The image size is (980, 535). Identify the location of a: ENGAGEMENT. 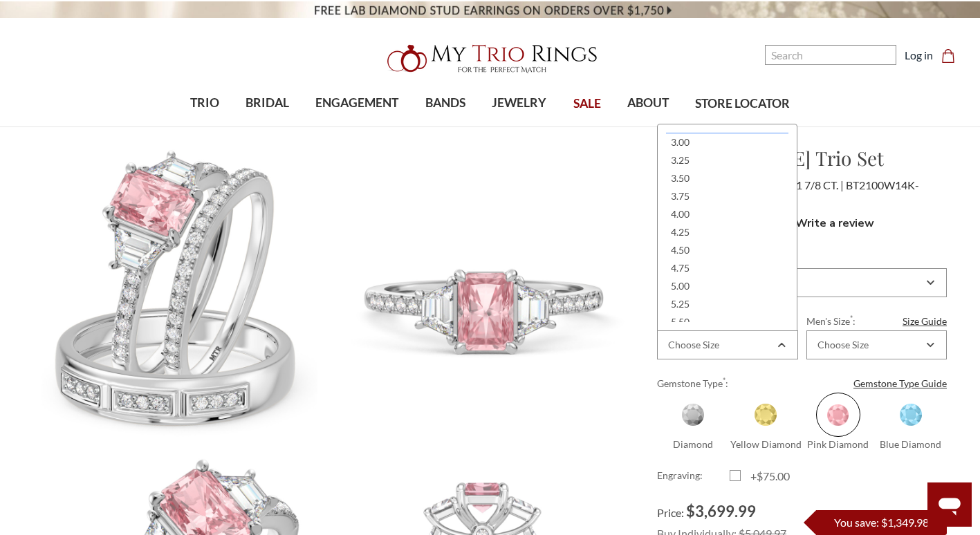
(357, 103).